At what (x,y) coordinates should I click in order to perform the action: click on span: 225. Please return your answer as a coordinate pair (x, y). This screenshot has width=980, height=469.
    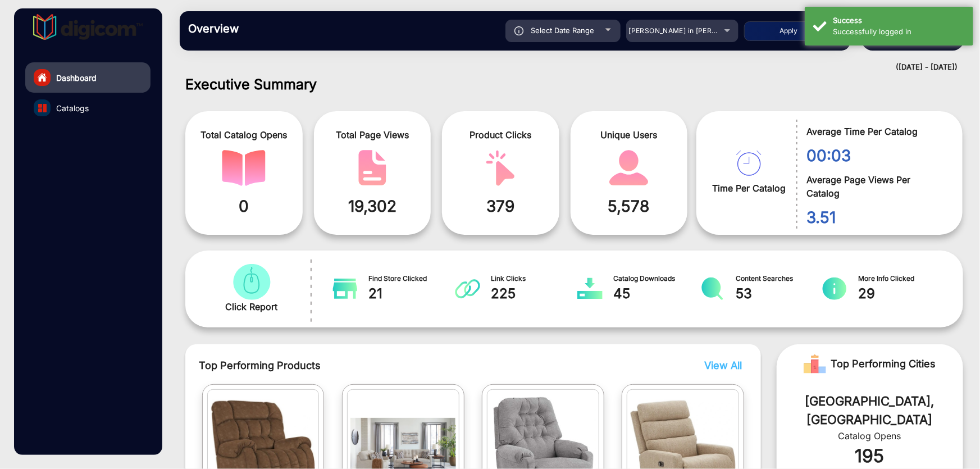
    Looking at the image, I should click on (534, 293).